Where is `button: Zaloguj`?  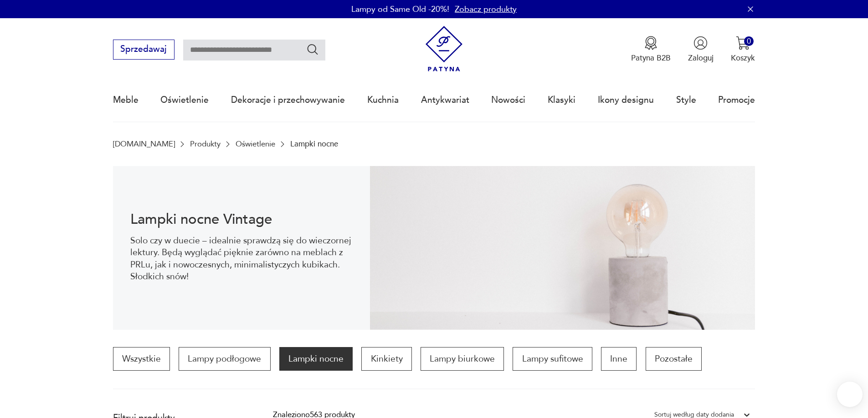
button: Zaloguj is located at coordinates (701, 50).